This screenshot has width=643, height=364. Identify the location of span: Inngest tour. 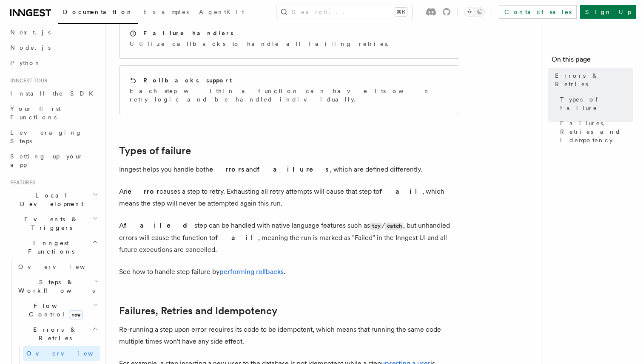
(27, 81).